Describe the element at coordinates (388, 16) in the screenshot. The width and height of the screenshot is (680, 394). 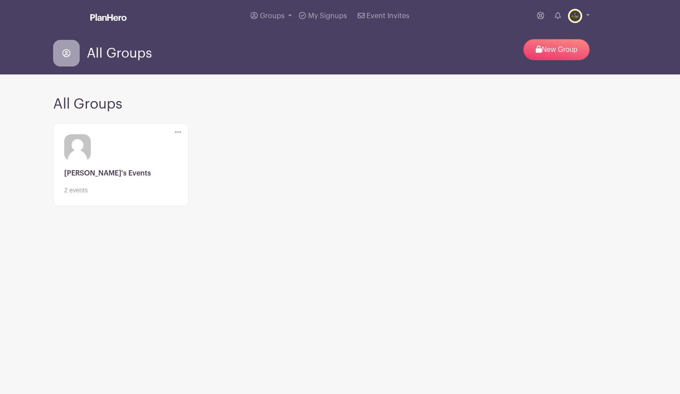
I see `span: Event Invites` at that location.